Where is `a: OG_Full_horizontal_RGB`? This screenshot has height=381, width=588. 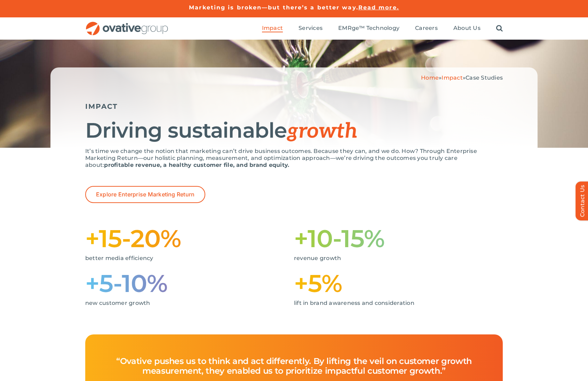 a: OG_Full_horizontal_RGB is located at coordinates (127, 24).